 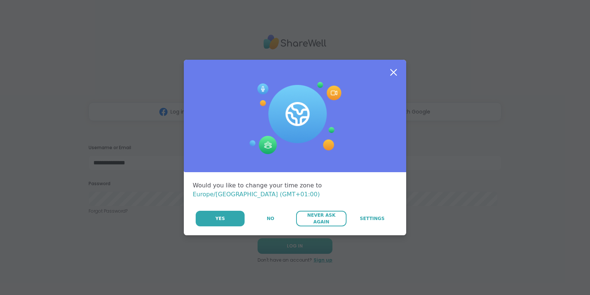 I want to click on a: Settings, so click(x=372, y=218).